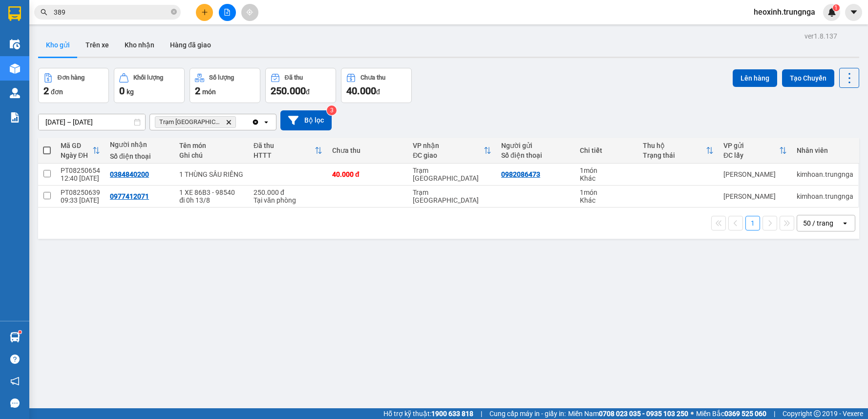  What do you see at coordinates (643, 413) in the screenshot?
I see `strong: 0708 023 035 - 0935 103 250` at bounding box center [643, 413].